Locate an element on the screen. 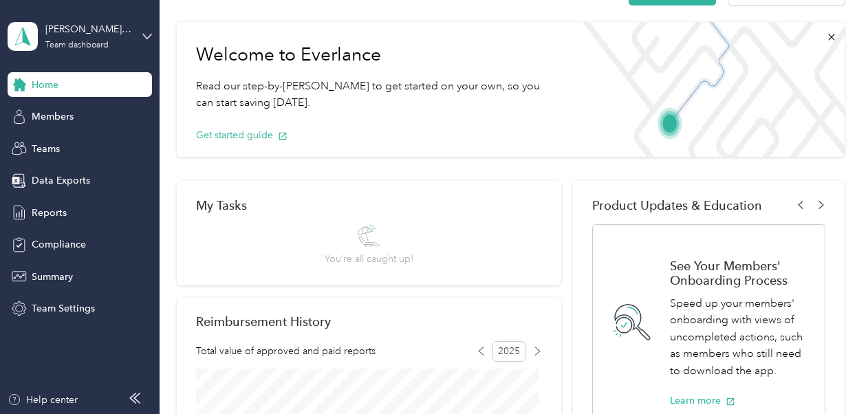 Image resolution: width=868 pixels, height=414 pixels. span: Reports is located at coordinates (49, 212).